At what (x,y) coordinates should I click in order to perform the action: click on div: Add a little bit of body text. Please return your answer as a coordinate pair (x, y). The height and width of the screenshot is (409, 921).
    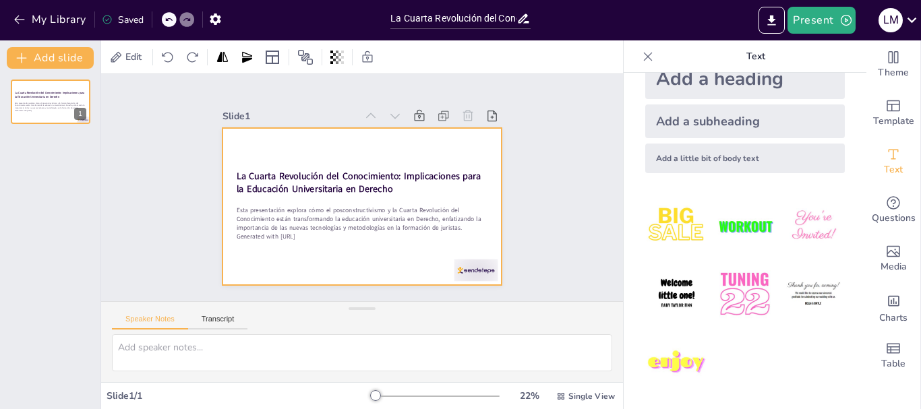
    Looking at the image, I should click on (745, 159).